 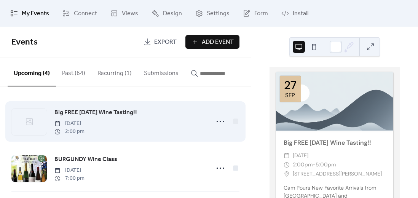 What do you see at coordinates (294, 13) in the screenshot?
I see `a: Install` at bounding box center [294, 13].